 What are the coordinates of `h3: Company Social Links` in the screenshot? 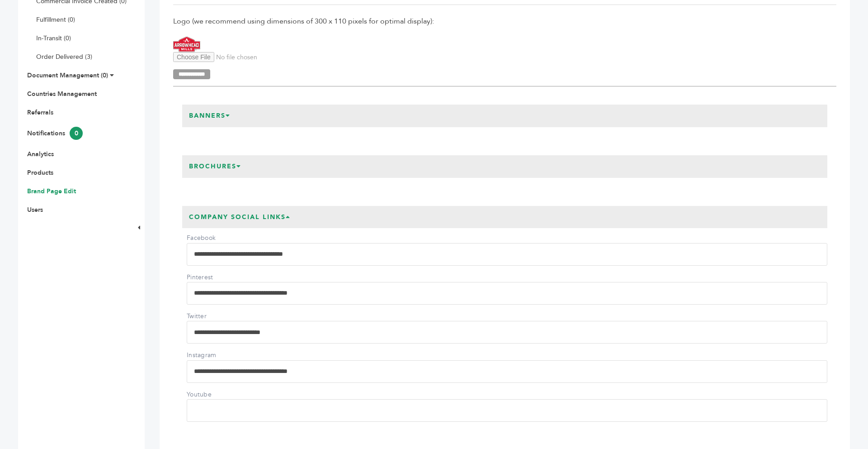 It's located at (239, 217).